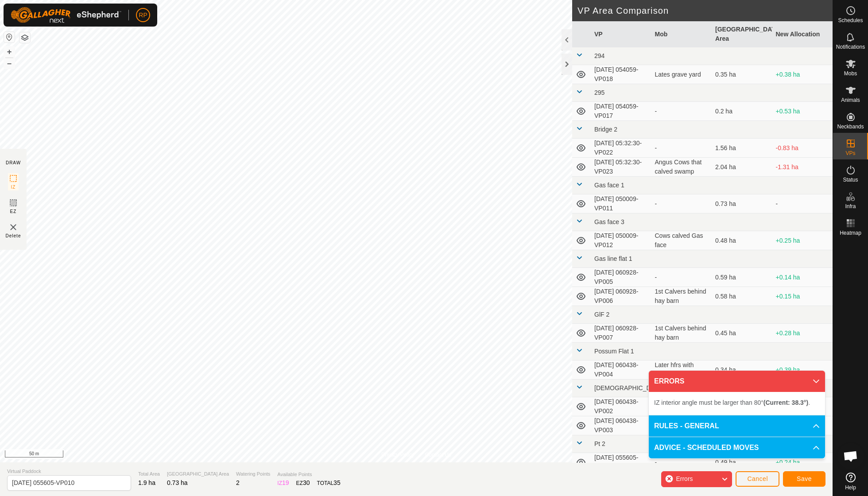 Image resolution: width=868 pixels, height=496 pixels. What do you see at coordinates (669, 381) in the screenshot?
I see `span: ERRORS` at bounding box center [669, 381].